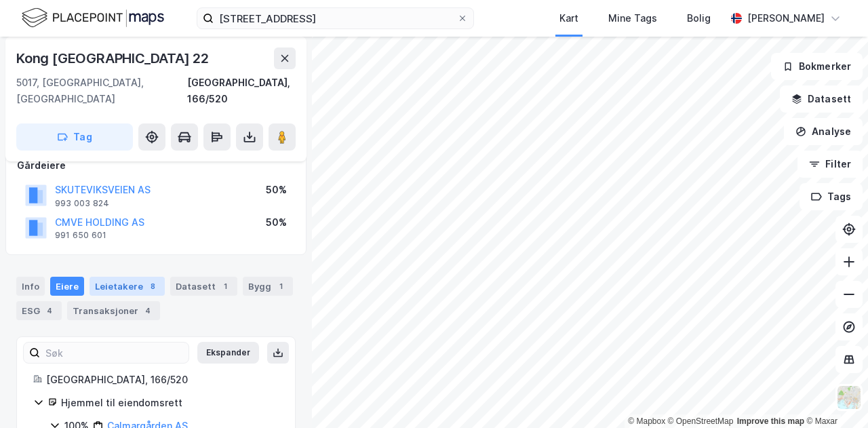 This screenshot has height=428, width=868. What do you see at coordinates (268, 287) in the screenshot?
I see `div: Bygg` at bounding box center [268, 287].